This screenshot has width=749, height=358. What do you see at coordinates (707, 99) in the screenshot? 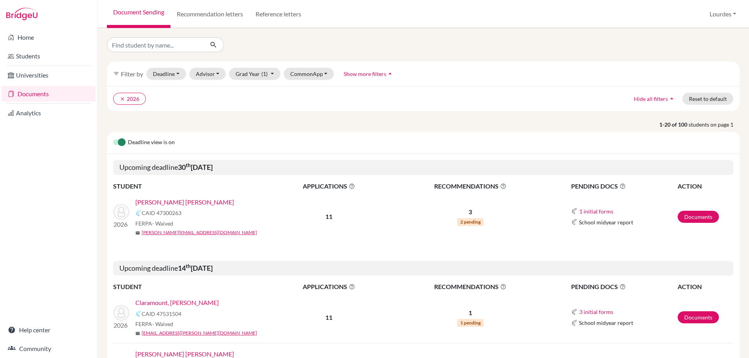
I see `button: Reset to default` at bounding box center [707, 99].